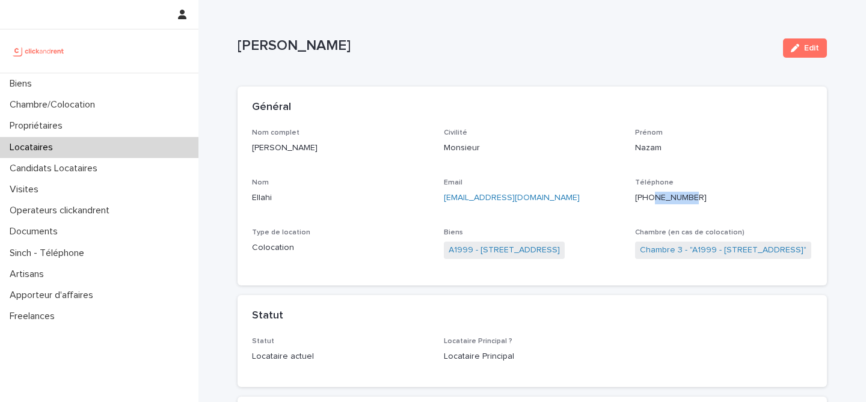 Image resolution: width=866 pixels, height=402 pixels. I want to click on p: Locataire Principal, so click(532, 357).